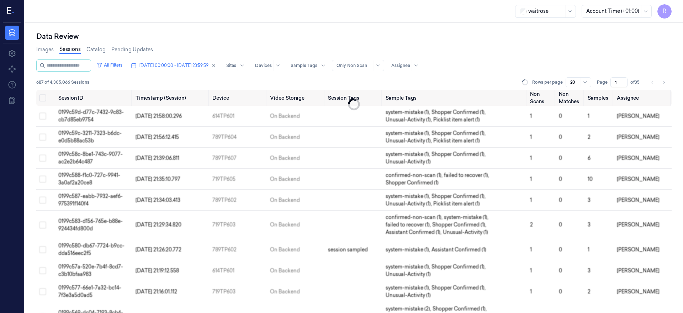  Describe the element at coordinates (409, 203) in the screenshot. I see `span: Unusual-Activity (1) ,` at that location.